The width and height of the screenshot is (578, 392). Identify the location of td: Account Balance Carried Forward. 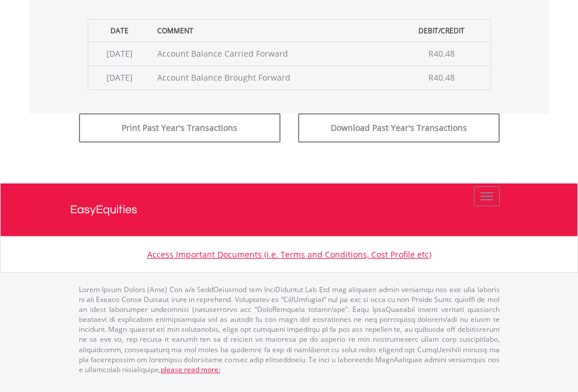
(272, 53).